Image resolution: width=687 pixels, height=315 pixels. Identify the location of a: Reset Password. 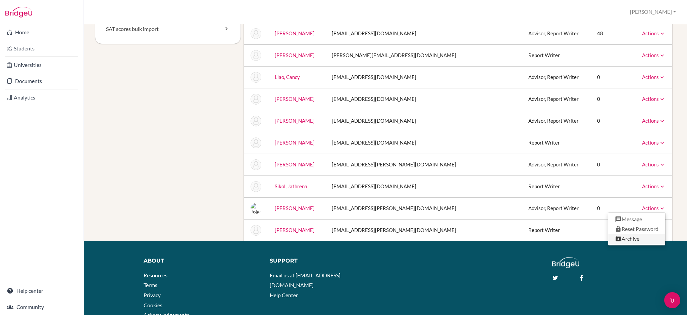
(637, 229).